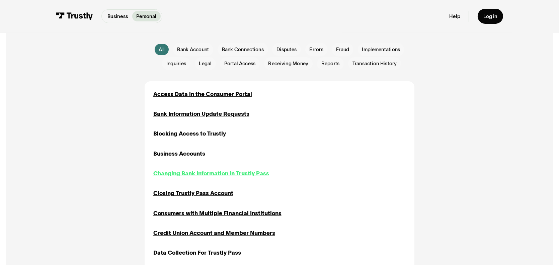 The width and height of the screenshot is (559, 265). I want to click on span: Portal Access, so click(240, 63).